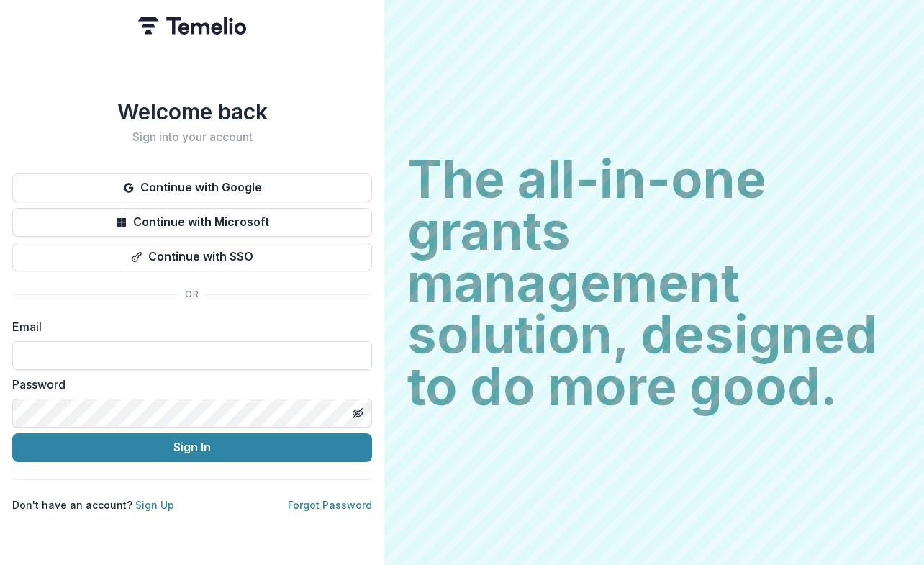  I want to click on button: Continue with Microsoft, so click(192, 222).